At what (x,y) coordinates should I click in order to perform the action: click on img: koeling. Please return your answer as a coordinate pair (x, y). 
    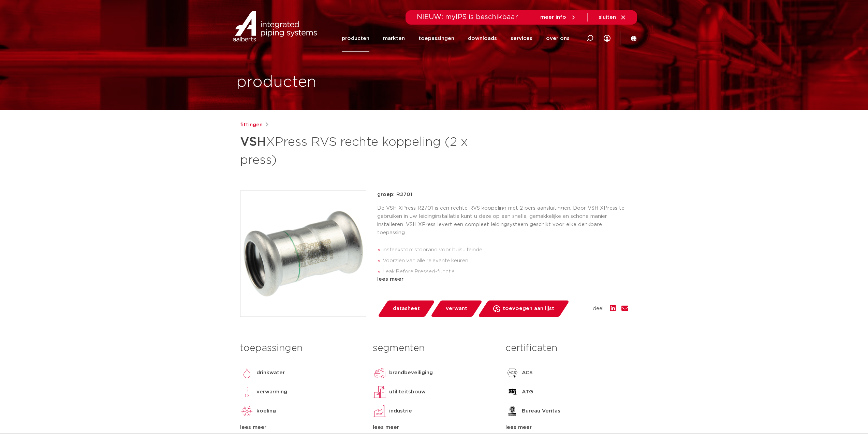
    Looking at the image, I should click on (247, 411).